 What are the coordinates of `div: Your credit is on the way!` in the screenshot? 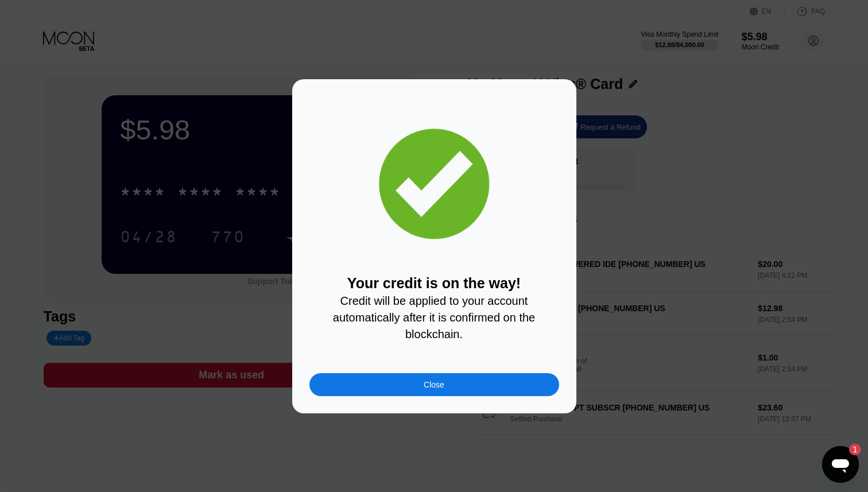 It's located at (434, 308).